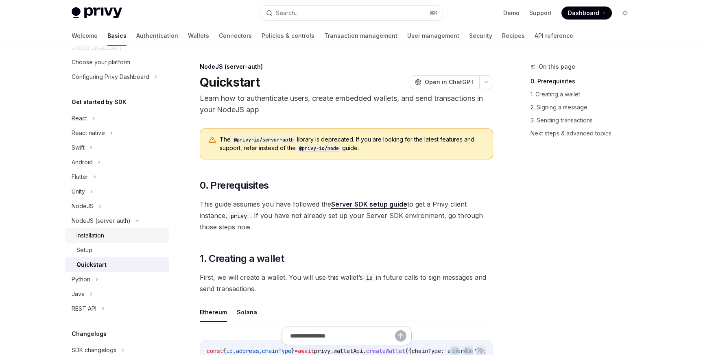 The width and height of the screenshot is (703, 355). Describe the element at coordinates (117, 62) in the screenshot. I see `a: Choose your platform` at that location.